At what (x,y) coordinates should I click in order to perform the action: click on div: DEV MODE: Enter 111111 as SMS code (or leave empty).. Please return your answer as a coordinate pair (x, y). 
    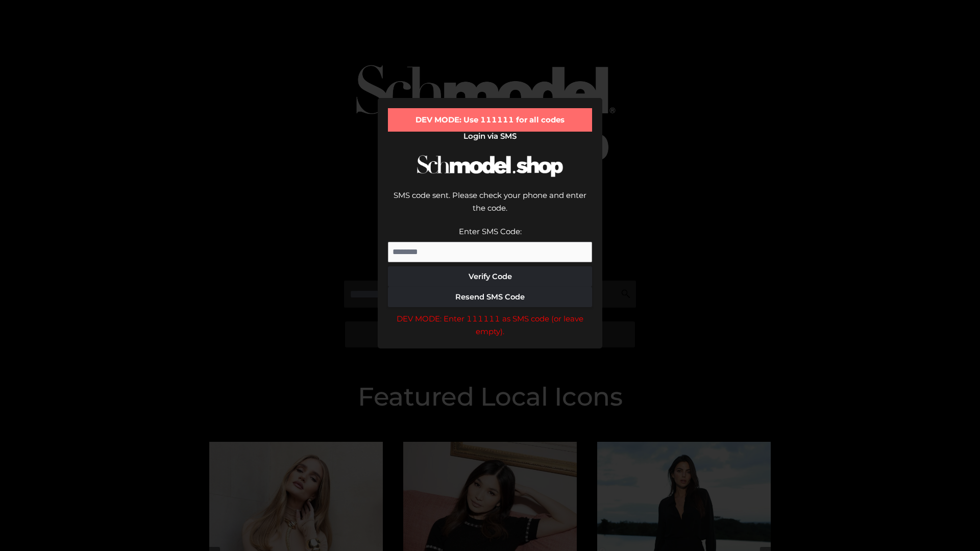
    Looking at the image, I should click on (490, 325).